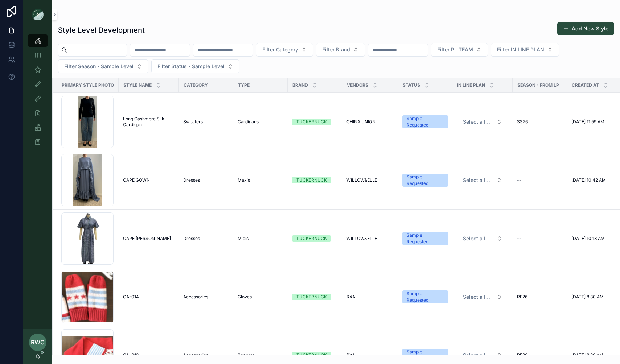 The width and height of the screenshot is (620, 364). Describe the element at coordinates (260, 355) in the screenshot. I see `a: Scarves` at that location.